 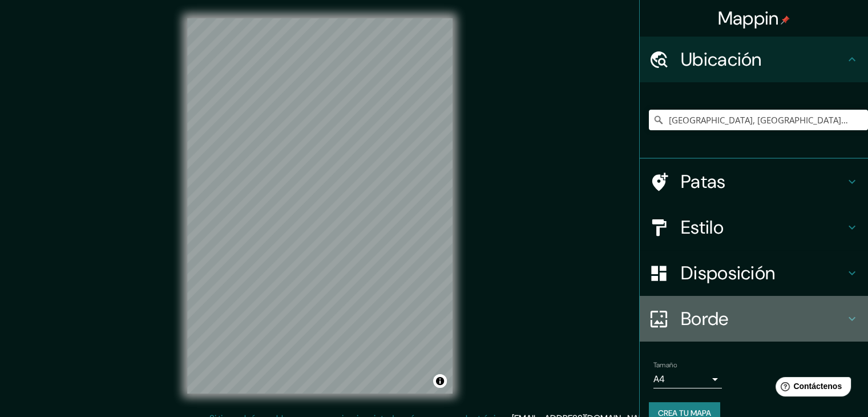 I want to click on font: Tamaño, so click(x=665, y=365).